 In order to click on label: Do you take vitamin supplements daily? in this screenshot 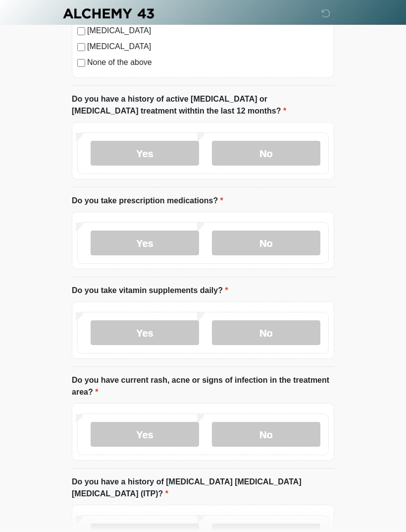, I will do `click(150, 291)`.